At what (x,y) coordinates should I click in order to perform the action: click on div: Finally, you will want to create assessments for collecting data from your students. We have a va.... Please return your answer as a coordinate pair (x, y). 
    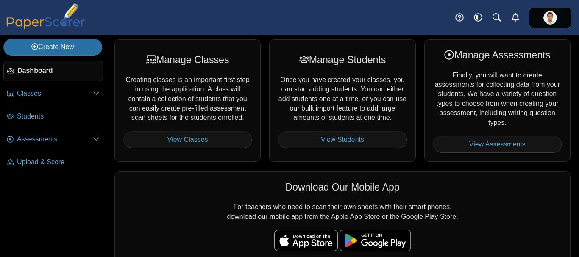
    Looking at the image, I should click on (497, 100).